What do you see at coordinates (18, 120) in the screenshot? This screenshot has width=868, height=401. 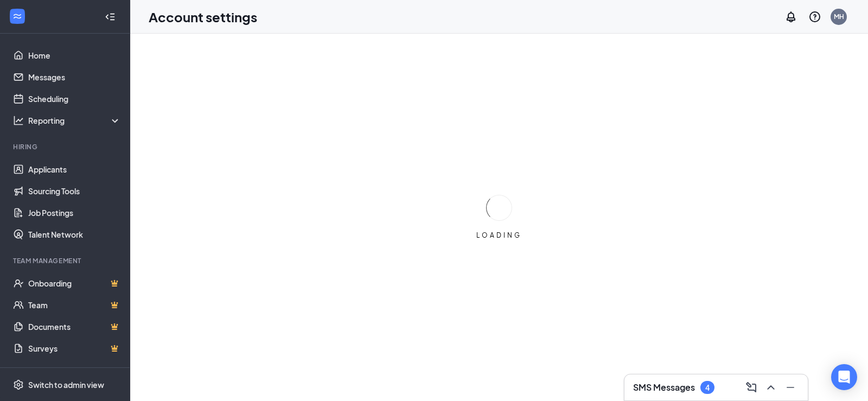 I see `svg: Analysis` at bounding box center [18, 120].